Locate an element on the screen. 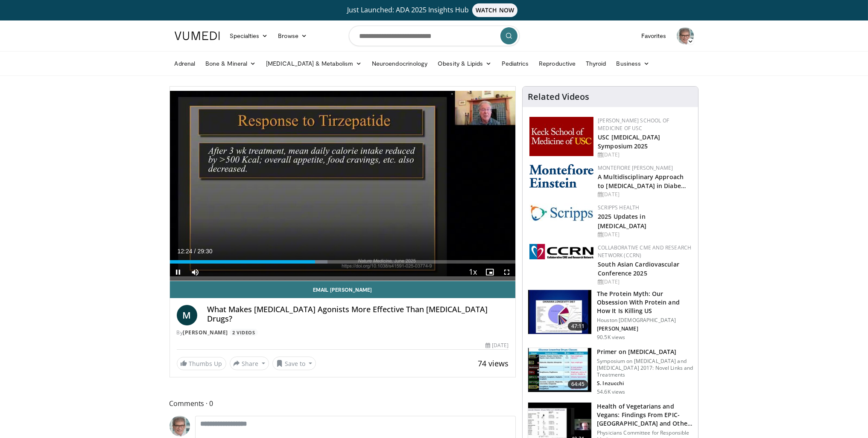  span: 47:11 is located at coordinates (578, 326).